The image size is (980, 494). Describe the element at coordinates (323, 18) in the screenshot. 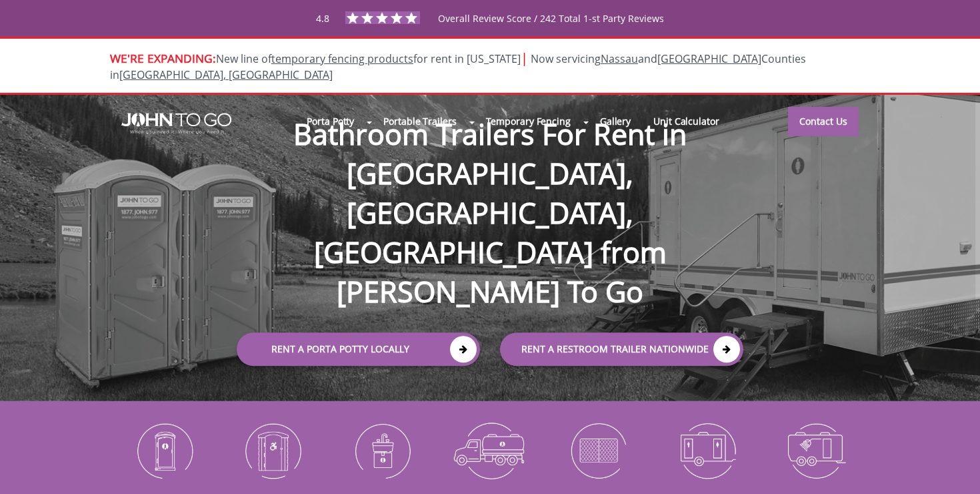

I see `span: 4.8` at that location.